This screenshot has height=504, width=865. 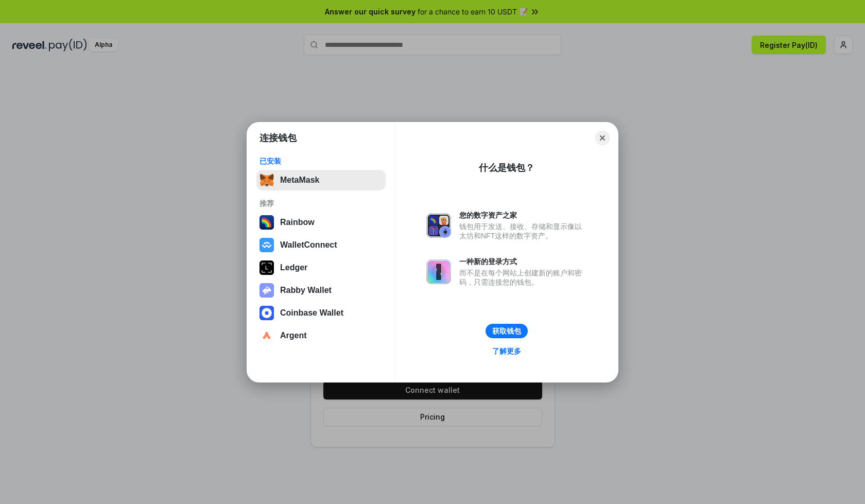 I want to click on button: WalletConnect, so click(x=321, y=245).